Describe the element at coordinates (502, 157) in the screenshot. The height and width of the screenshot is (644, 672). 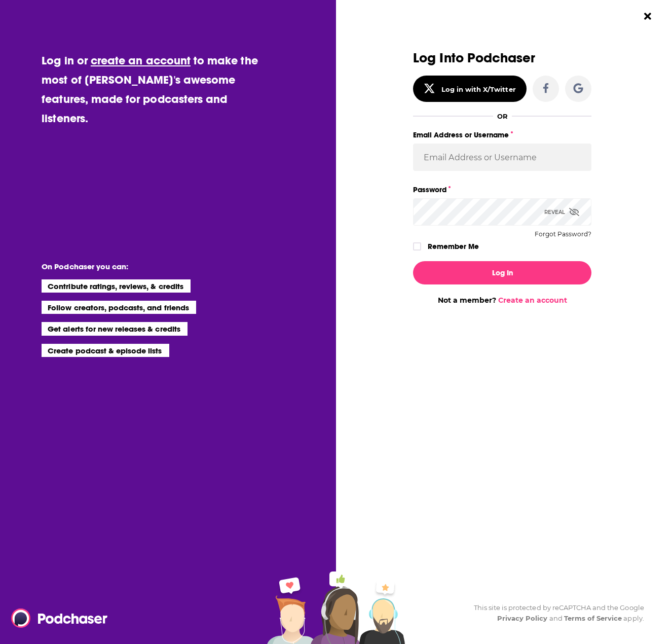
I see `input: Email Address or Username` at that location.